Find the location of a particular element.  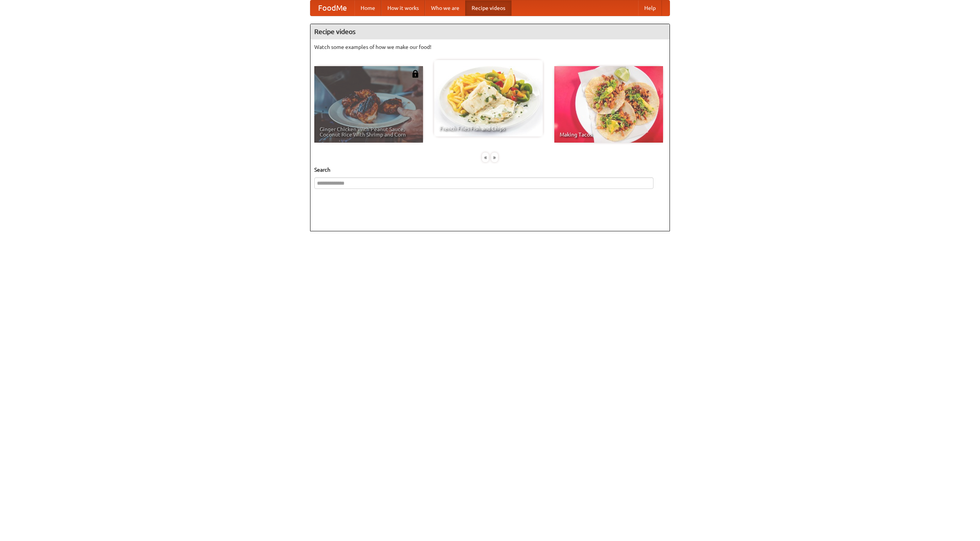

a: FoodMe is located at coordinates (332, 8).